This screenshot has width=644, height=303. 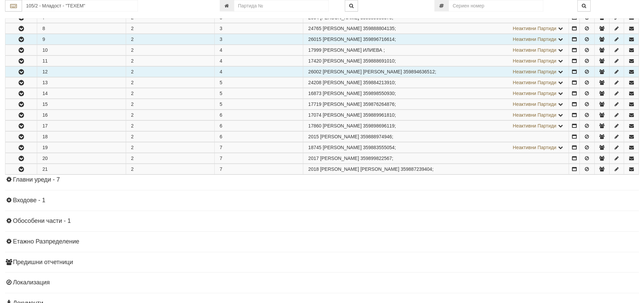 What do you see at coordinates (322, 201) in the screenshot?
I see `h4: Входове - 1` at bounding box center [322, 201].